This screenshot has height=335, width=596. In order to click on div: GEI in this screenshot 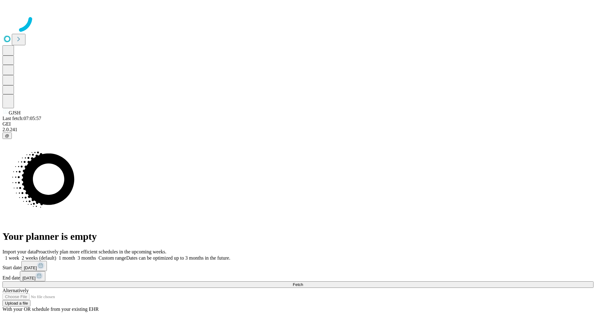, I will do `click(298, 124)`.